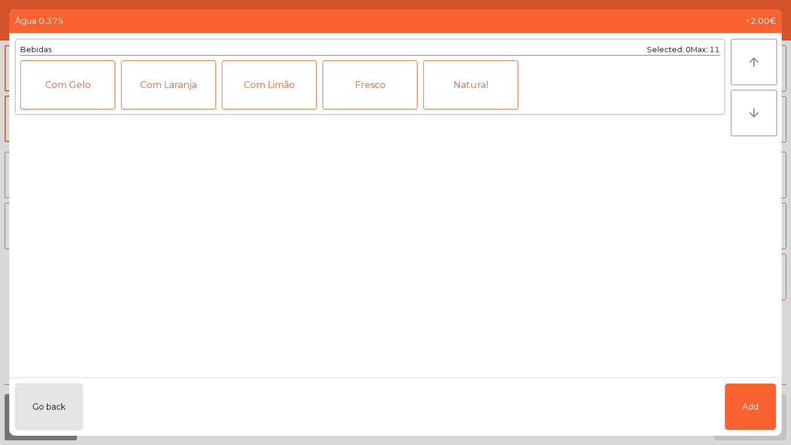 This screenshot has height=445, width=791. What do you see at coordinates (36, 49) in the screenshot?
I see `div: Bebidas` at bounding box center [36, 49].